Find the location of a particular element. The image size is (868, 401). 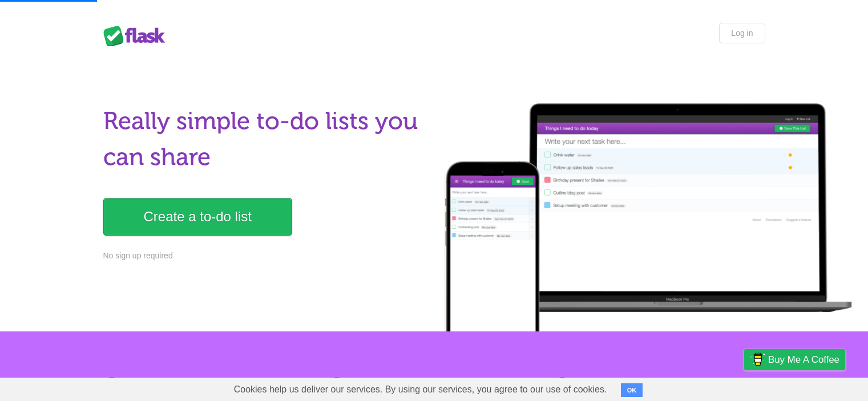

h2: Share lists with ease. is located at coordinates (433, 384).